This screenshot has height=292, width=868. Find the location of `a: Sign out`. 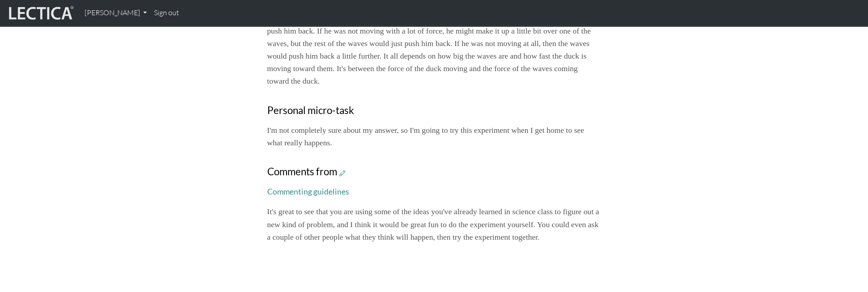

a: Sign out is located at coordinates (166, 13).